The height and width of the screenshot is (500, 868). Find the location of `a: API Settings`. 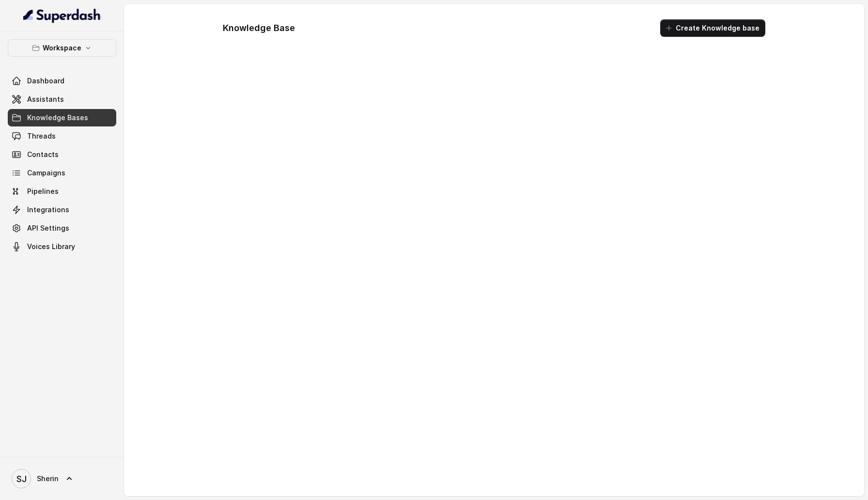

a: API Settings is located at coordinates (62, 228).